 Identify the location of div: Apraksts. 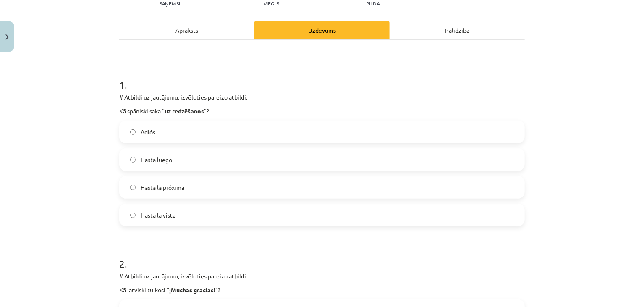
(187, 30).